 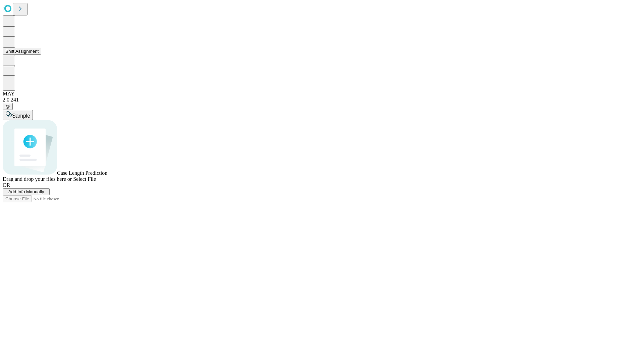 I want to click on span: OR, so click(x=7, y=185).